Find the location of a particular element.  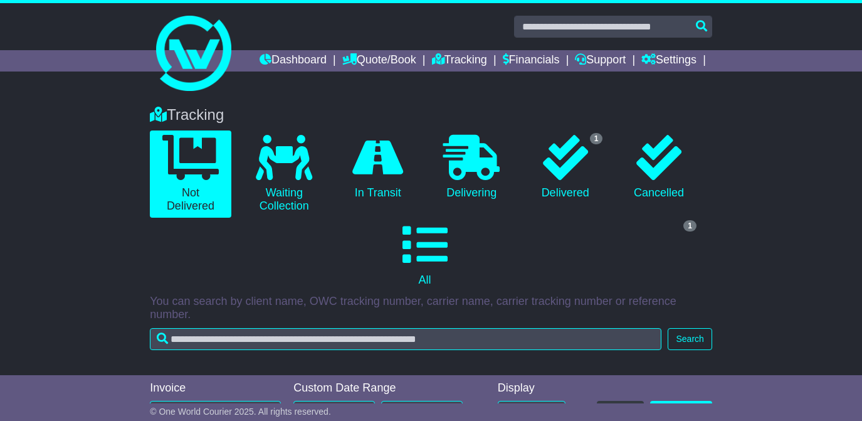

a: 1 Delivered is located at coordinates (565, 167).